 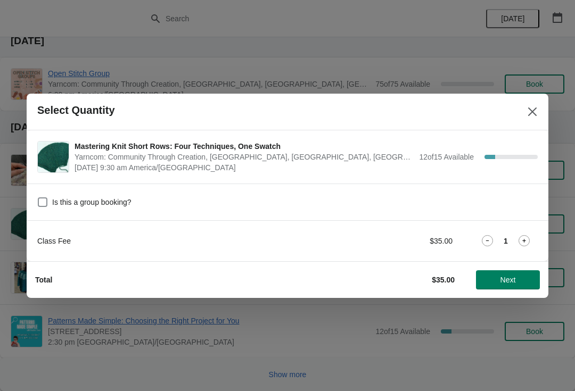 I want to click on strong: Total, so click(x=44, y=280).